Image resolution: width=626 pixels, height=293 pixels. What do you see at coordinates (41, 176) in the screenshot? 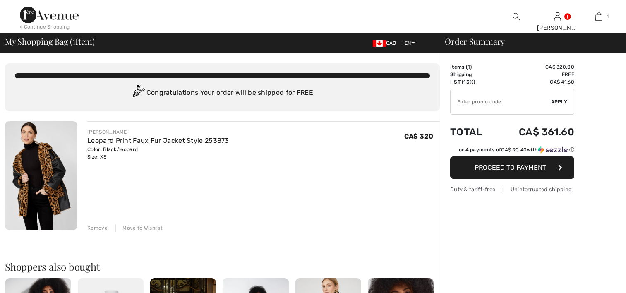
I see `img: Leopard Print Faux Fur Jacket Style 253873` at bounding box center [41, 176].